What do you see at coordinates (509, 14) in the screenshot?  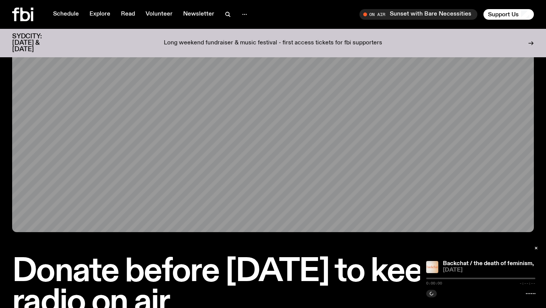 I see `button: Support Us` at bounding box center [509, 14].